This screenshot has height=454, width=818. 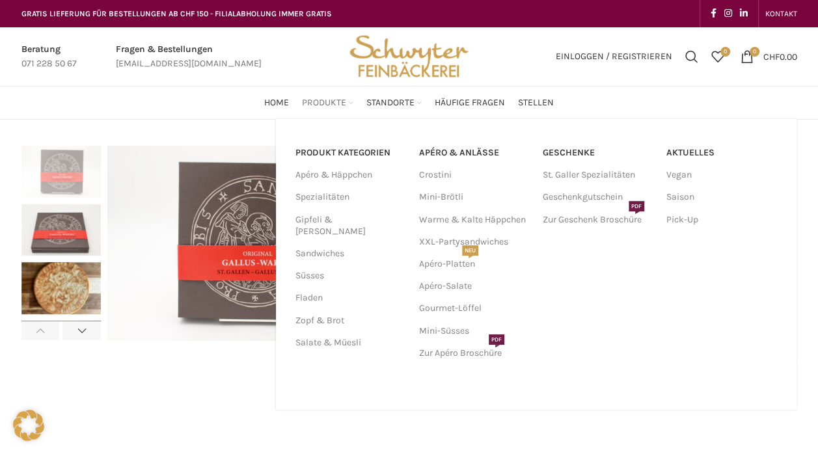 What do you see at coordinates (474, 153) in the screenshot?
I see `a: APÉRO & ANLÄSSE` at bounding box center [474, 153].